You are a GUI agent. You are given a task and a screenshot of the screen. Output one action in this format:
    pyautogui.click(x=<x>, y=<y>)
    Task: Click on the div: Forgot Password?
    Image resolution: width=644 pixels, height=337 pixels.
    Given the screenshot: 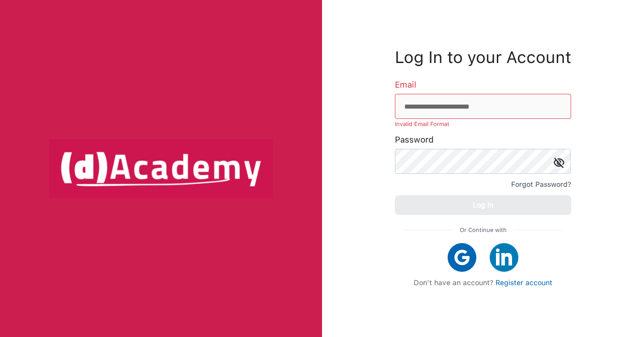 What is the action you would take?
    pyautogui.click(x=542, y=184)
    